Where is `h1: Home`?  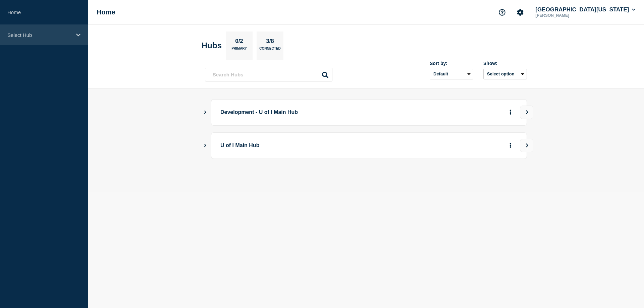
h1: Home is located at coordinates (106, 12).